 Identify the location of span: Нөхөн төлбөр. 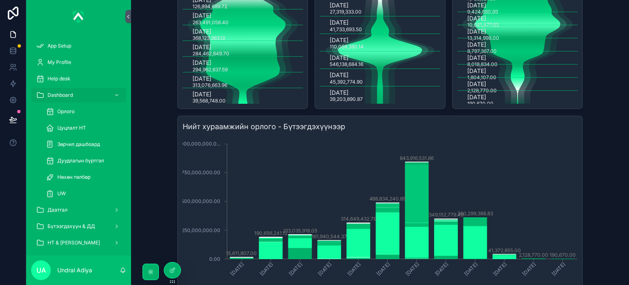
(74, 177).